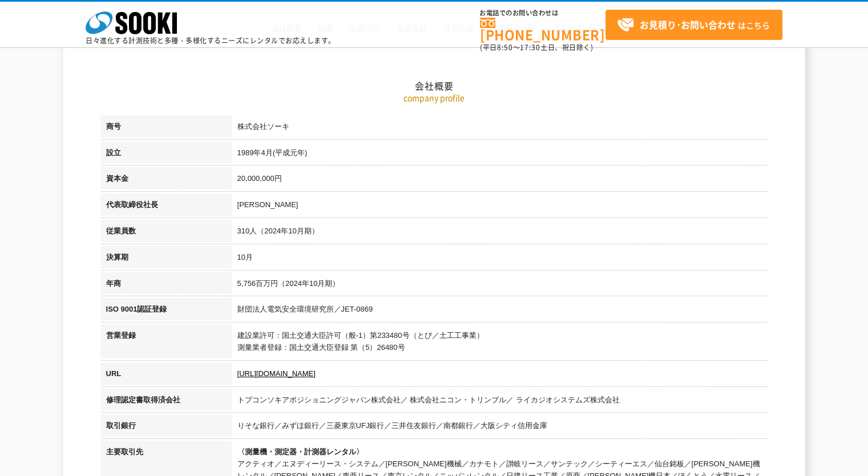 Image resolution: width=868 pixels, height=476 pixels. I want to click on td: 株式会社ソーキ, so click(500, 128).